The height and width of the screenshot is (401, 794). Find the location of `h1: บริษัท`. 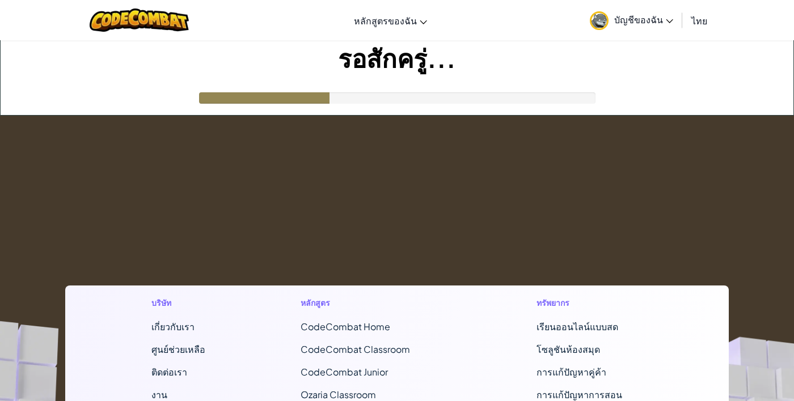

h1: บริษัท is located at coordinates (178, 303).